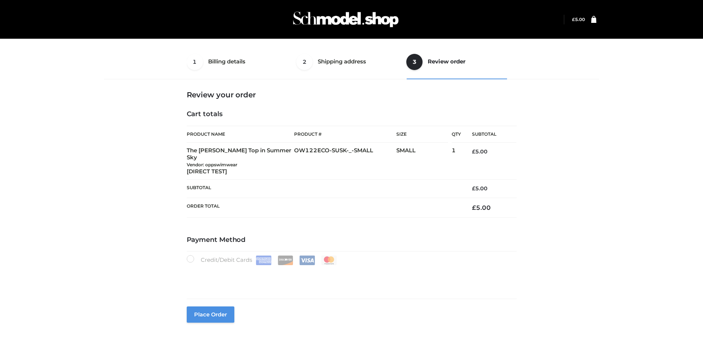  What do you see at coordinates (351, 240) in the screenshot?
I see `h4: Payment Method` at bounding box center [351, 240].